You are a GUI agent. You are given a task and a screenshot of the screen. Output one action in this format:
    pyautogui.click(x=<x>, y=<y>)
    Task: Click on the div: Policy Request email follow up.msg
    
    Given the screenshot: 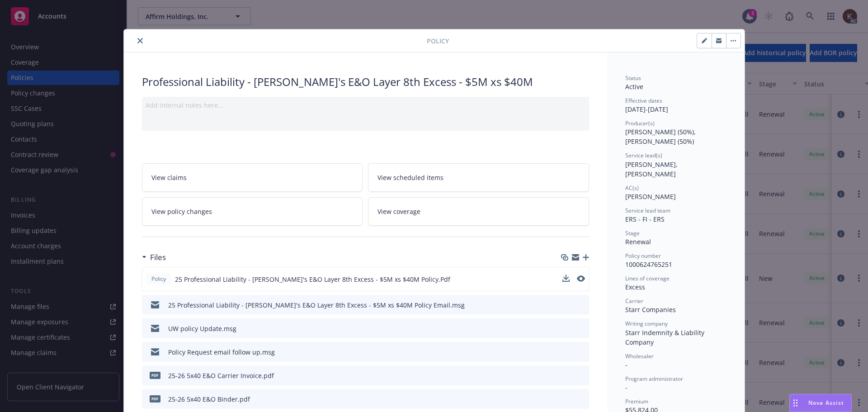 What is the action you would take?
    pyautogui.click(x=221, y=352)
    